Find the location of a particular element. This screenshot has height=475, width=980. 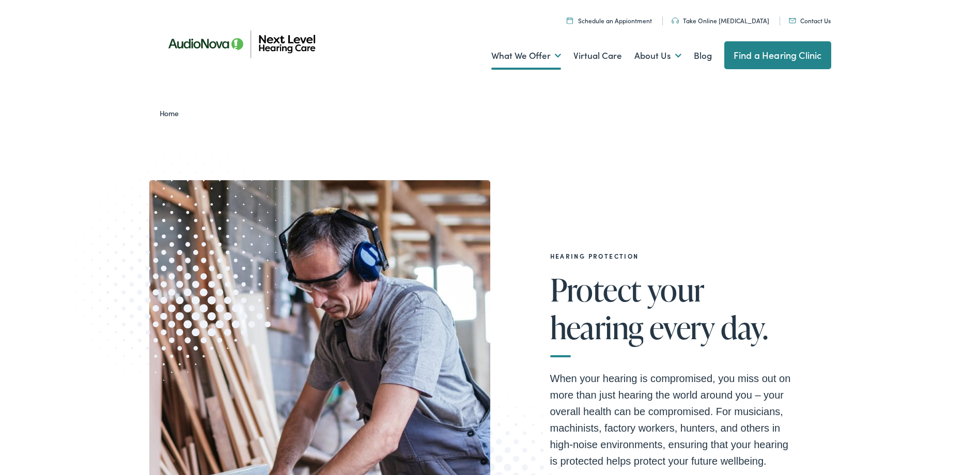

a: Home is located at coordinates (171, 113).